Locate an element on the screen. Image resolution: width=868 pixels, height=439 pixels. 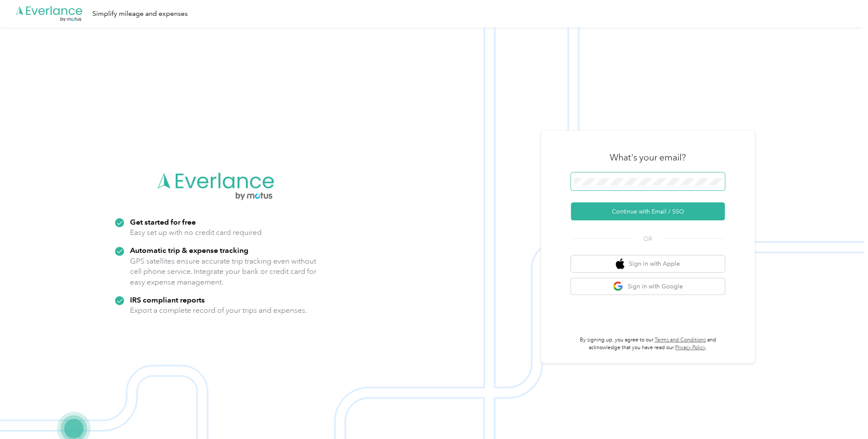
img: apple logo is located at coordinates (620, 264).